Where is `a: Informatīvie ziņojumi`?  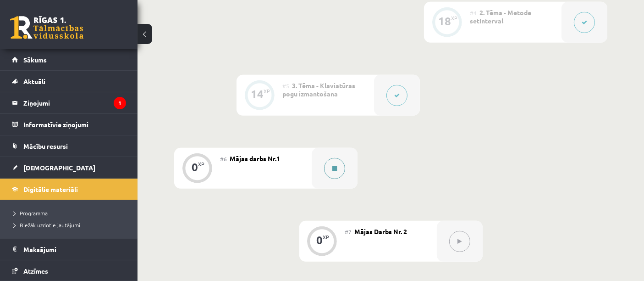 a: Informatīvie ziņojumi is located at coordinates (69, 125).